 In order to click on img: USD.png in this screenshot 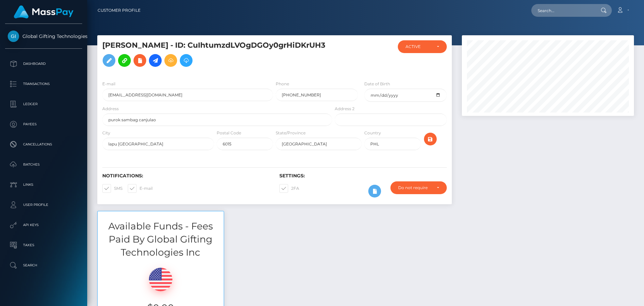, I will do `click(160, 279)`.